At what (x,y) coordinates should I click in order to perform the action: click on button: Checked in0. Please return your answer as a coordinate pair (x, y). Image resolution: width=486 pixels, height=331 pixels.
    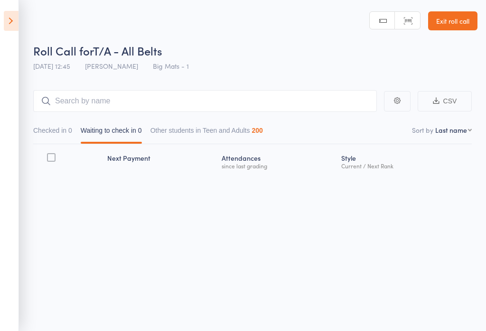
    Looking at the image, I should click on (53, 133).